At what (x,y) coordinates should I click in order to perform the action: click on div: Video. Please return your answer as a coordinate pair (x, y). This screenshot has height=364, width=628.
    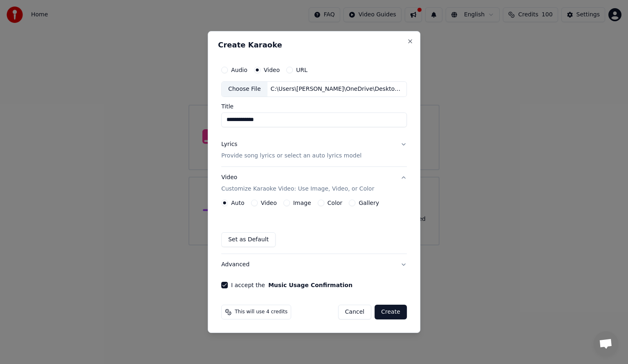
    Looking at the image, I should click on (297, 183).